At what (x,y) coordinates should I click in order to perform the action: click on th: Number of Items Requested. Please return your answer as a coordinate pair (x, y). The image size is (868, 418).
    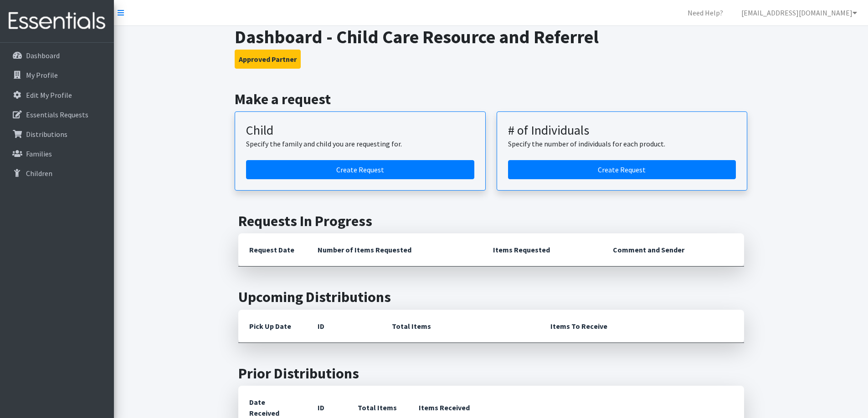
    Looking at the image, I should click on (395, 250).